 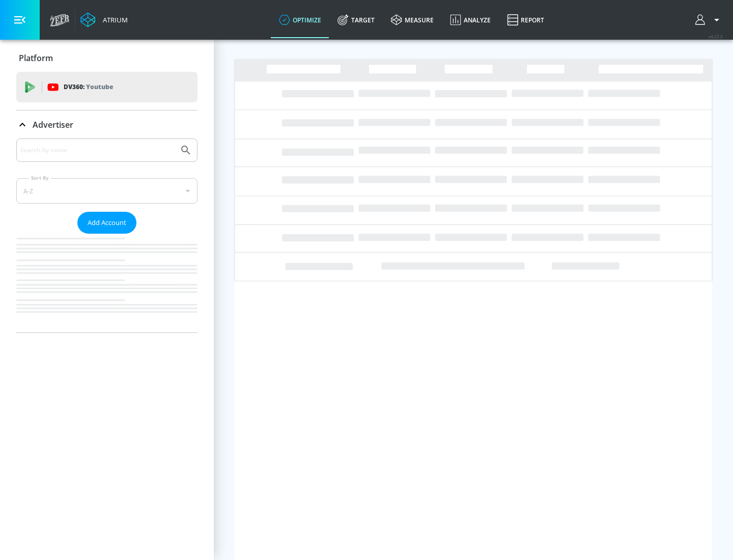 What do you see at coordinates (107, 58) in the screenshot?
I see `div: Platform` at bounding box center [107, 58].